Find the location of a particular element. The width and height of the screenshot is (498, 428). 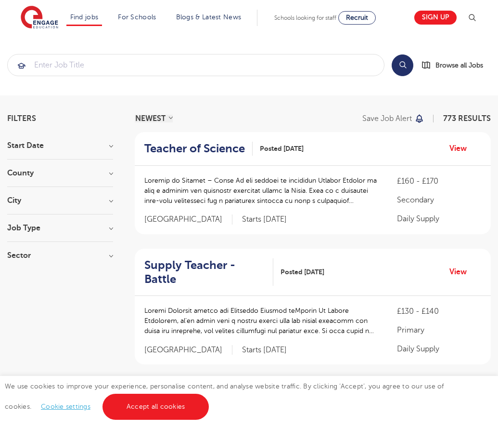

p: Loremip do Sitamet – Conse Ad eli seddoei te incididun Utlabor Etdolor ma aliq e adminim ven quis... is located at coordinates (261, 190).